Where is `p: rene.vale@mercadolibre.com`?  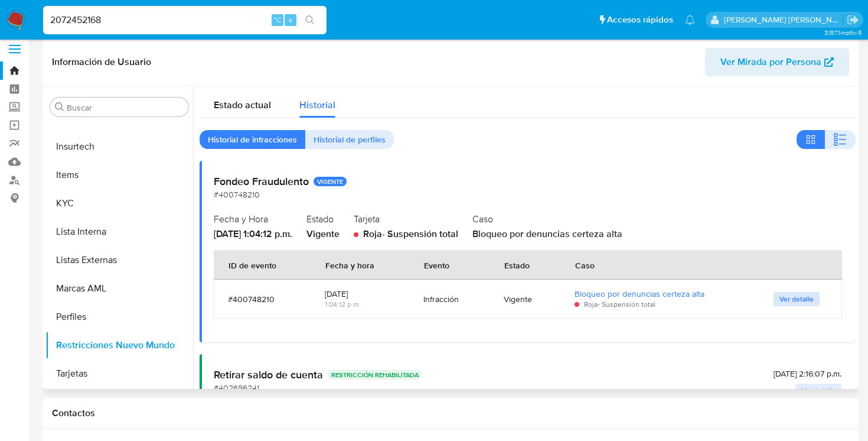
p: rene.vale@mercadolibre.com is located at coordinates (784, 19).